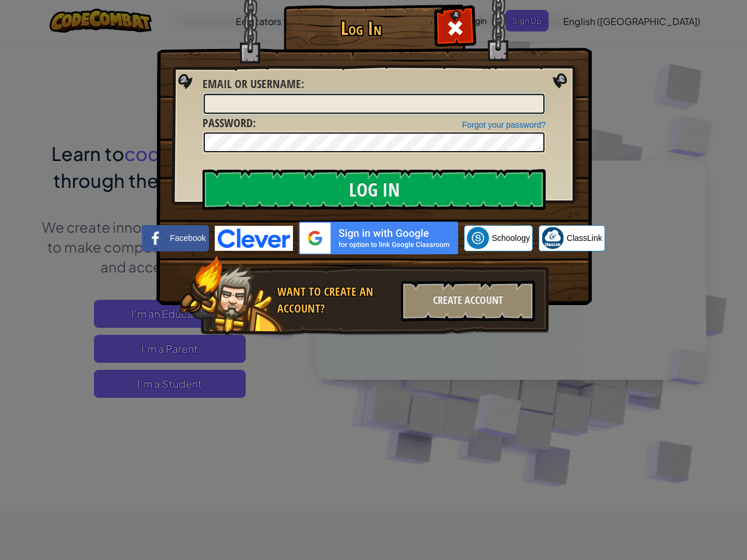  What do you see at coordinates (156, 238) in the screenshot?
I see `img: facebook_small.png` at bounding box center [156, 238].